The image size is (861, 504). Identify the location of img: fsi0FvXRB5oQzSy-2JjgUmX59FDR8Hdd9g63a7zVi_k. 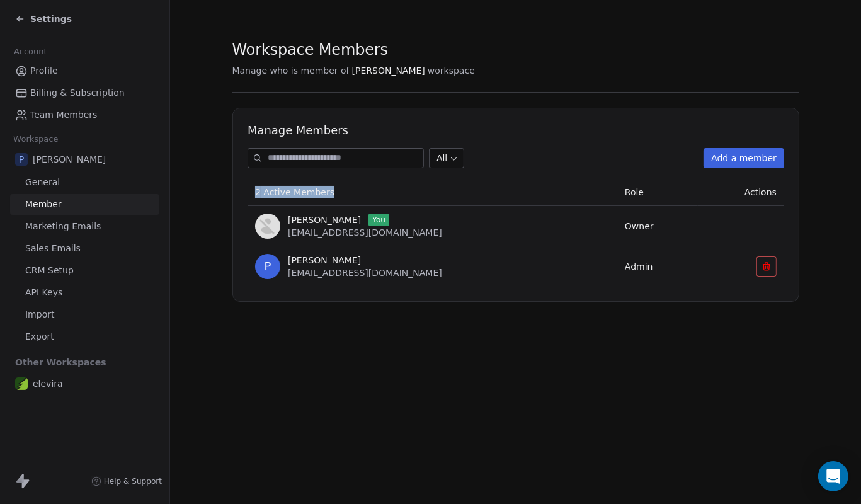
(267, 226).